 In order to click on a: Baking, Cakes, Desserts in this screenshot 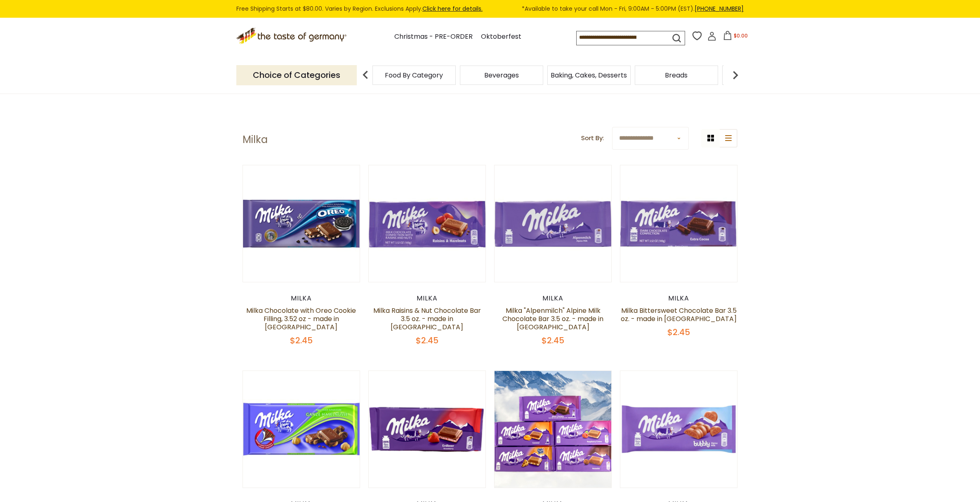, I will do `click(589, 75)`.